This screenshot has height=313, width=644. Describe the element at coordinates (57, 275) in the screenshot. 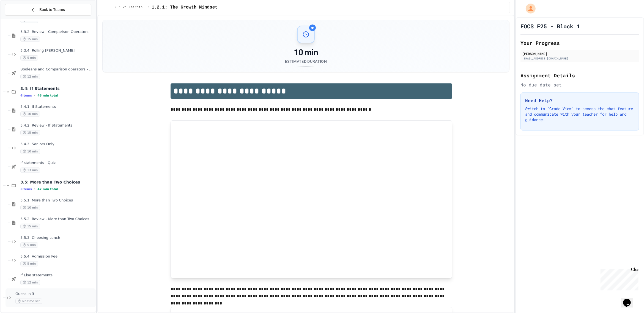

I see `span: If Else statements` at that location.